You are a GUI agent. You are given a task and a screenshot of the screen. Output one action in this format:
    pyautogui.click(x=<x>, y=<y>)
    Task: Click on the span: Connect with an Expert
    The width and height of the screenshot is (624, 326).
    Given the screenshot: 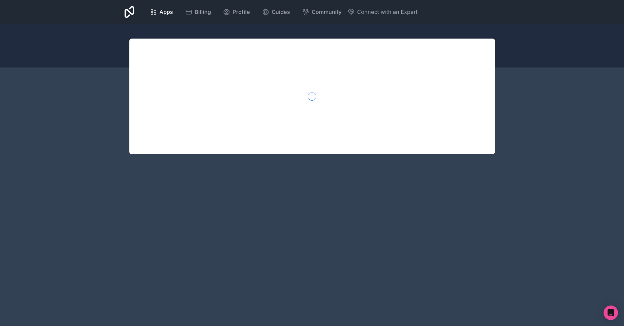 What is the action you would take?
    pyautogui.click(x=388, y=12)
    